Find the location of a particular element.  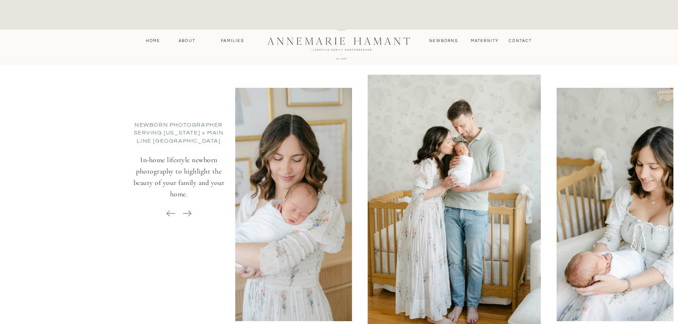

a: Families is located at coordinates (233, 41).